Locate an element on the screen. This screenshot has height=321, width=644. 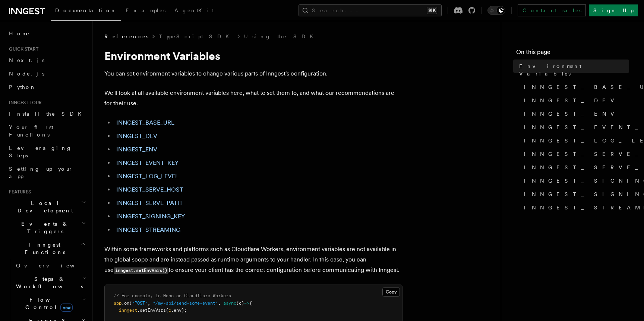
span: Events & Triggers is located at coordinates (43, 228).